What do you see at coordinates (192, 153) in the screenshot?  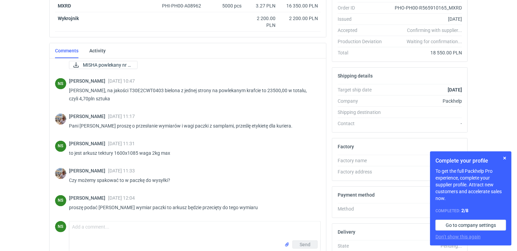 I see `p: to jest arkusz tektury 1600x1085 waga 2kg max` at bounding box center [192, 153].